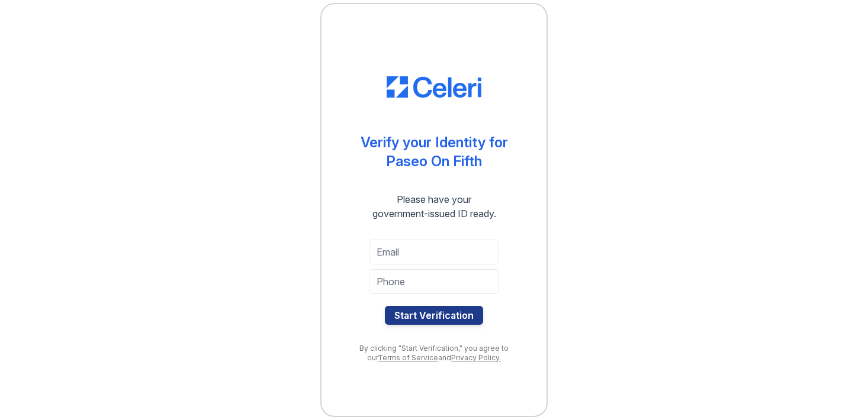 This screenshot has height=420, width=868. Describe the element at coordinates (434, 207) in the screenshot. I see `div: Please have your government-issued ID ready.` at that location.